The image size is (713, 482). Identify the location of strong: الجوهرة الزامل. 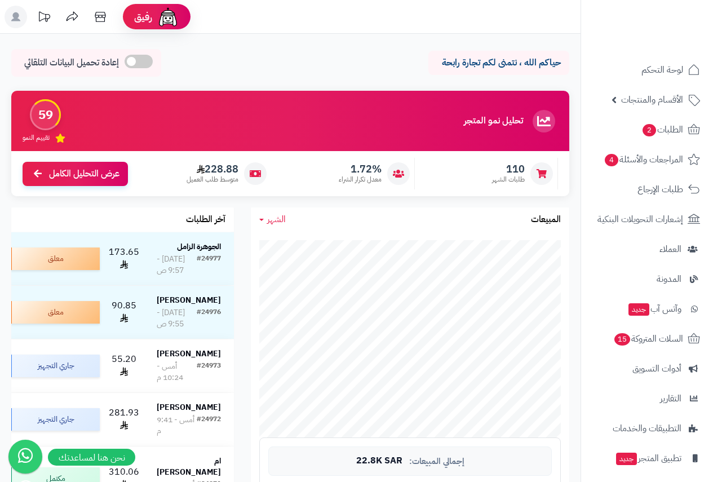
(199, 246).